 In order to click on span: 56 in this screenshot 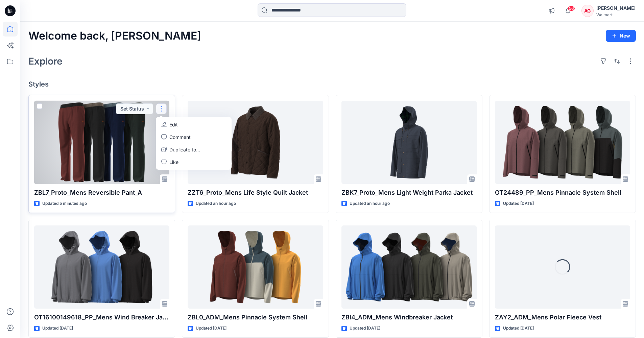, I will do `click(571, 8)`.